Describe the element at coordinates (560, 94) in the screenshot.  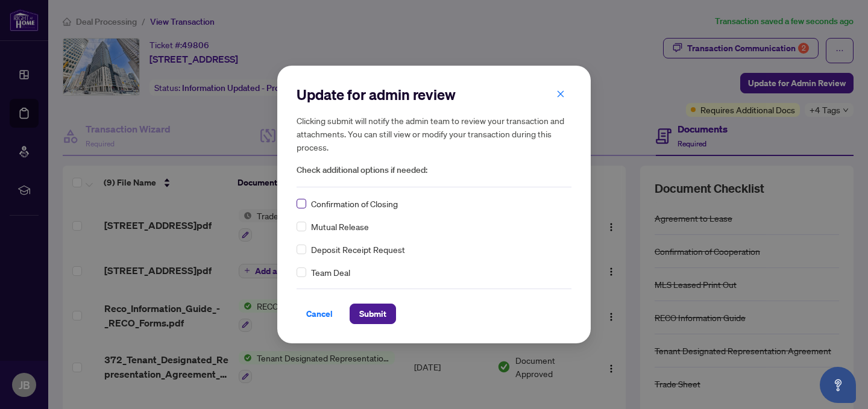
I see `span: close` at that location.